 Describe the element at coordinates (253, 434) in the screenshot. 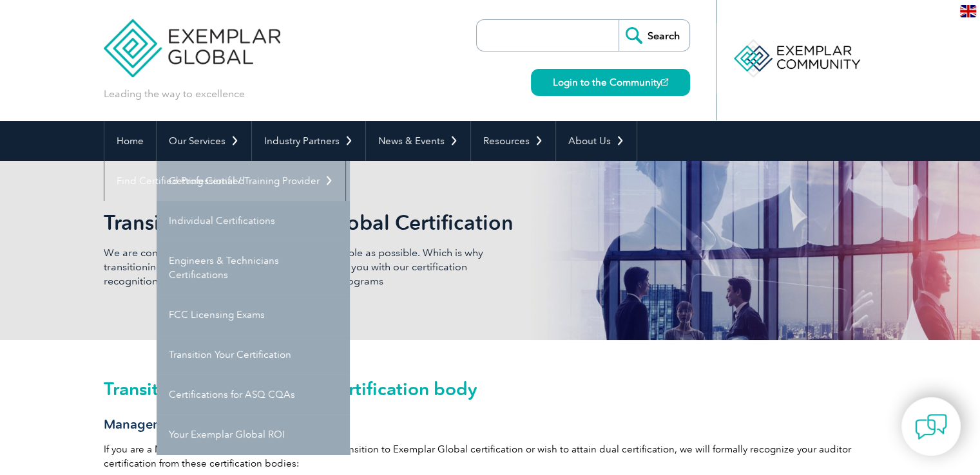

I see `a: Your Exemplar Global ROI` at that location.